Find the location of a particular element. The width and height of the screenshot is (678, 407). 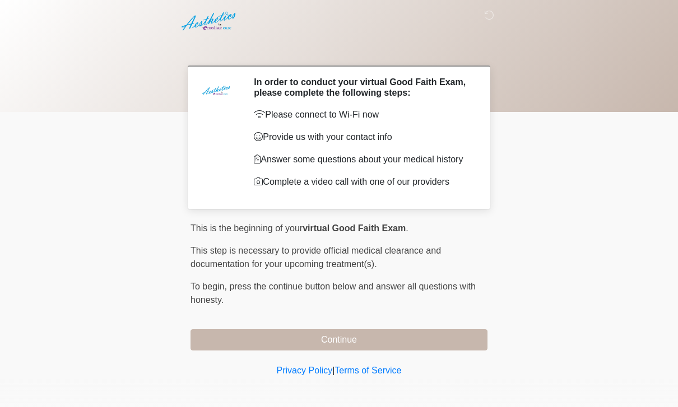

span: This step is necessary to provide official medical clearance and documentation for your upcoming ... is located at coordinates (315, 257).